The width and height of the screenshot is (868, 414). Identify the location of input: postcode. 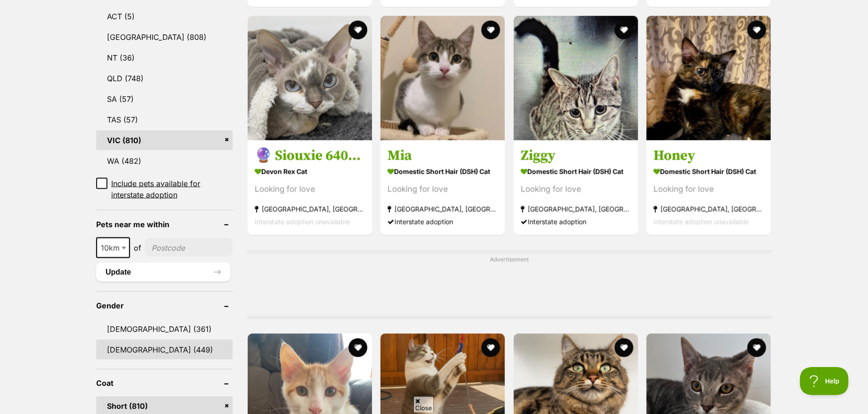
(189, 248).